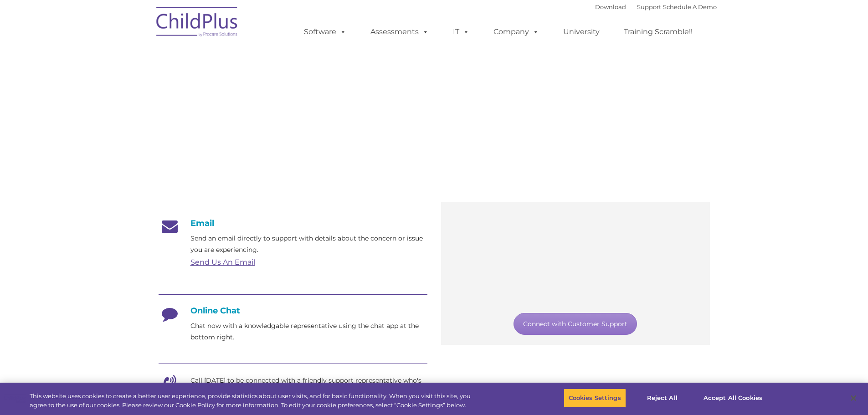  I want to click on button: Close, so click(854, 398).